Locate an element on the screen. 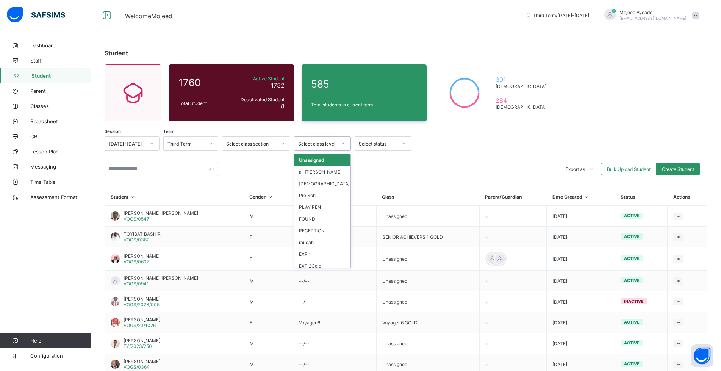 The image size is (721, 371). span: VOGS/0382 is located at coordinates (136, 239).